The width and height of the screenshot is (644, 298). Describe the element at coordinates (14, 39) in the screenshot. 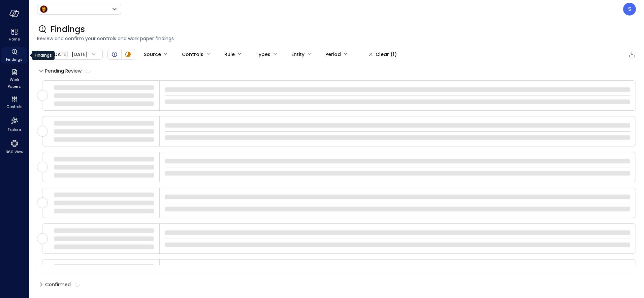

I see `span: Home` at that location.